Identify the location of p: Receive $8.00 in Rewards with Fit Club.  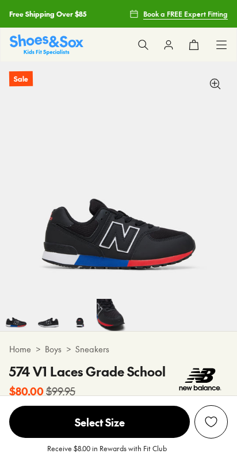
(107, 453).